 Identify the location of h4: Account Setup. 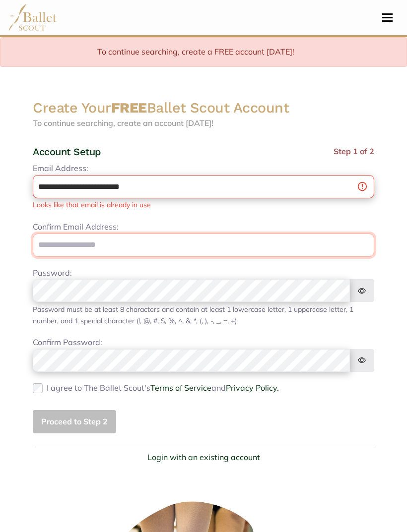
(67, 152).